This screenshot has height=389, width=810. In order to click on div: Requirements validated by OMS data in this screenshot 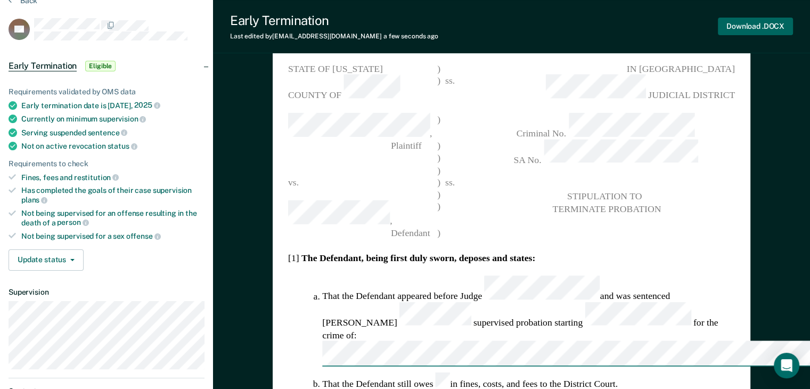, I will do `click(107, 92)`.